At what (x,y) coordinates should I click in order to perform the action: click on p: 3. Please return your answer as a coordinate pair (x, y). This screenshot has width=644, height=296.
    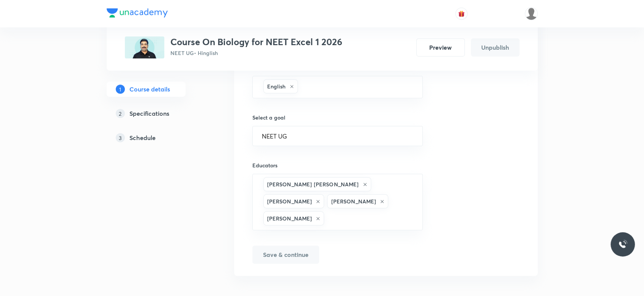
    Looking at the image, I should click on (120, 138).